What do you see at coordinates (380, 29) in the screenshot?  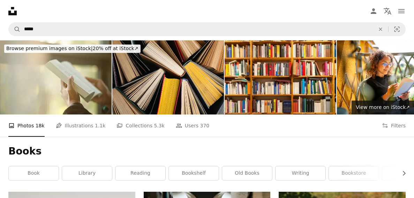 I see `button: Clear` at bounding box center [380, 29].